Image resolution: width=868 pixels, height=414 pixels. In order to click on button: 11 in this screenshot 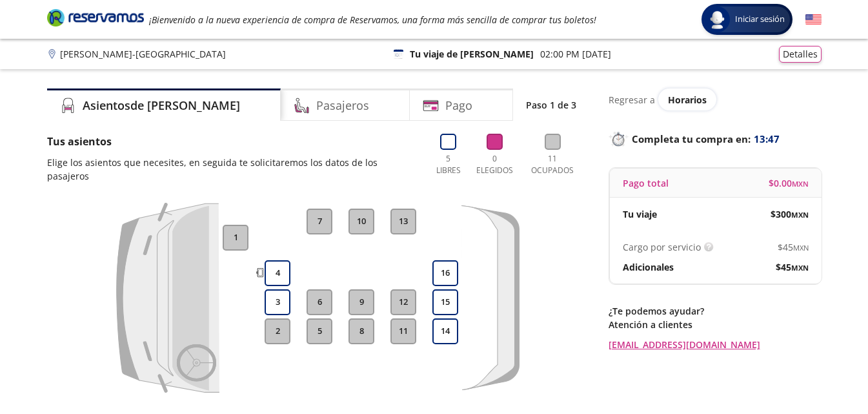, I will do `click(403, 332)`.